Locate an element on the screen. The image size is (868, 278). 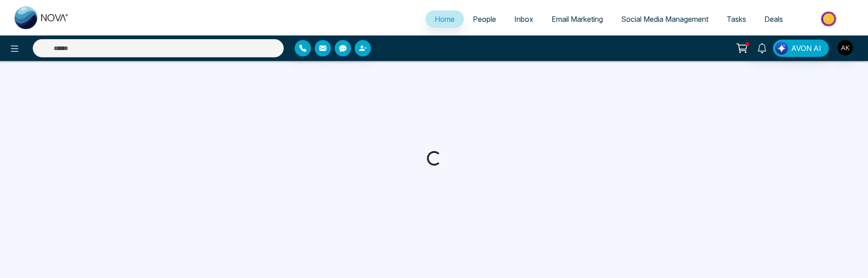
button: AVON AI is located at coordinates (800, 48).